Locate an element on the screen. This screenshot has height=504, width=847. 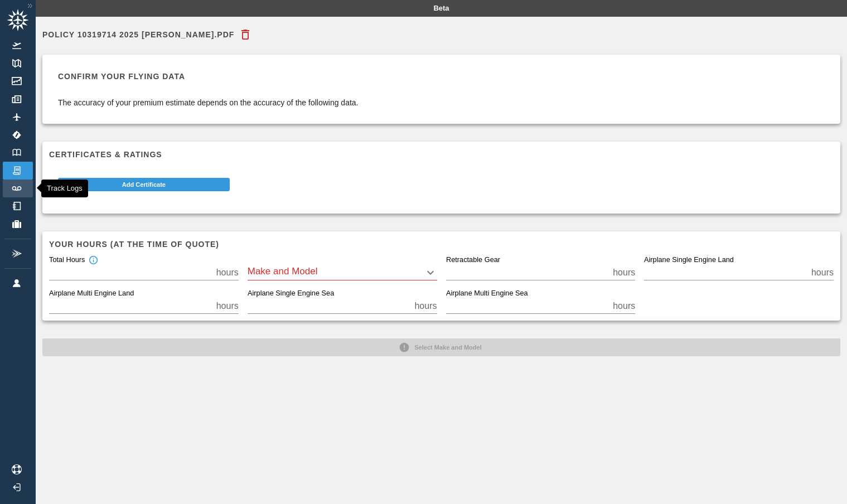
label: Airplane Multi Engine Sea is located at coordinates (487, 294).